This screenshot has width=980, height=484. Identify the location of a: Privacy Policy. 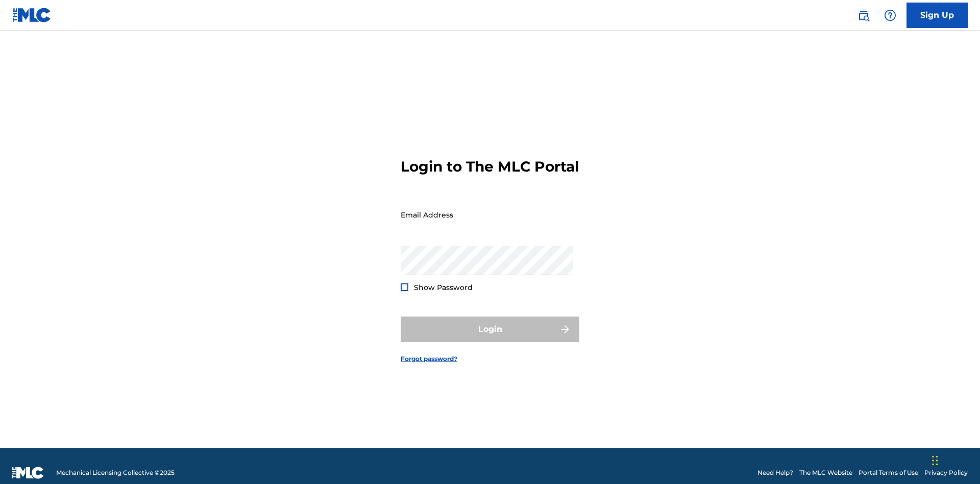
(946, 473).